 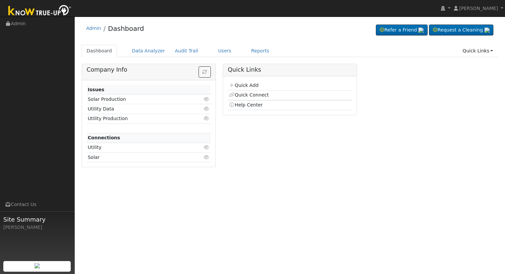 I want to click on td: Utility, so click(x=139, y=147).